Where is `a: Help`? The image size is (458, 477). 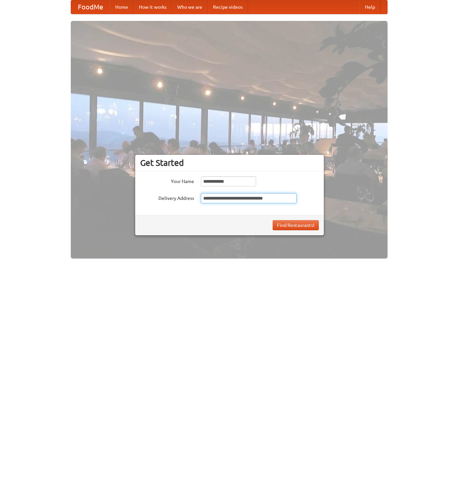 a: Help is located at coordinates (370, 7).